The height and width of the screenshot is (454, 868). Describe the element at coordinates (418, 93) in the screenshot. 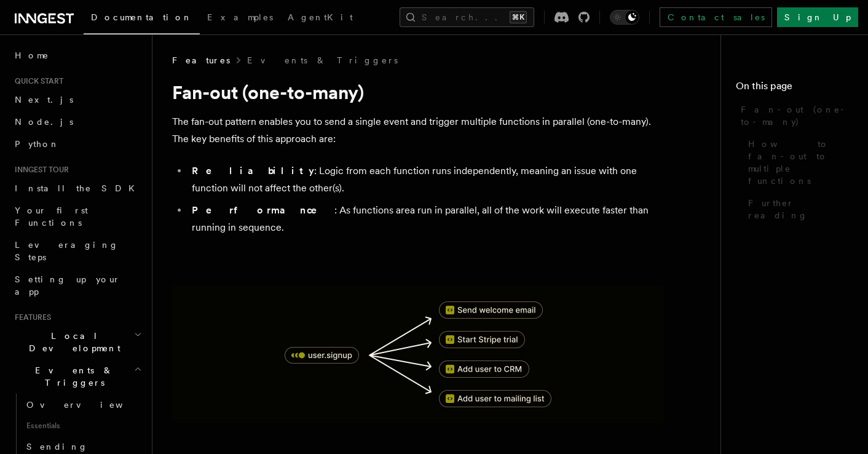

I see `h1: Fan-out (one-to-many)` at that location.